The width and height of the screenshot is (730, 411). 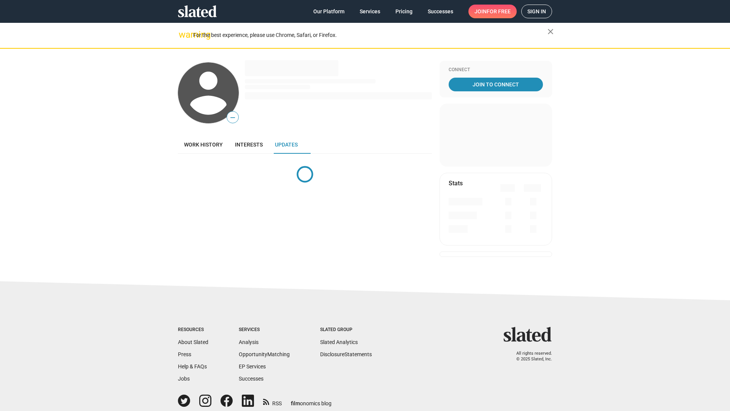 What do you see at coordinates (272, 401) in the screenshot?
I see `a: RSS` at bounding box center [272, 401].